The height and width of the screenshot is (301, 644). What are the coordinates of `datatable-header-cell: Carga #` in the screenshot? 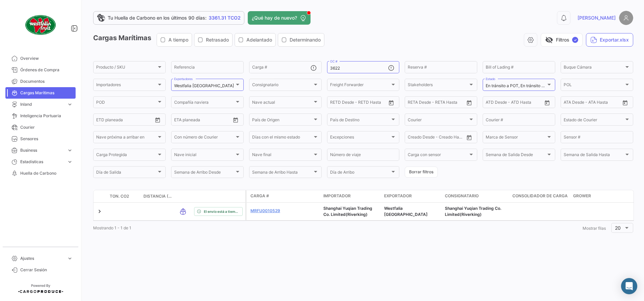 It's located at (266, 196).